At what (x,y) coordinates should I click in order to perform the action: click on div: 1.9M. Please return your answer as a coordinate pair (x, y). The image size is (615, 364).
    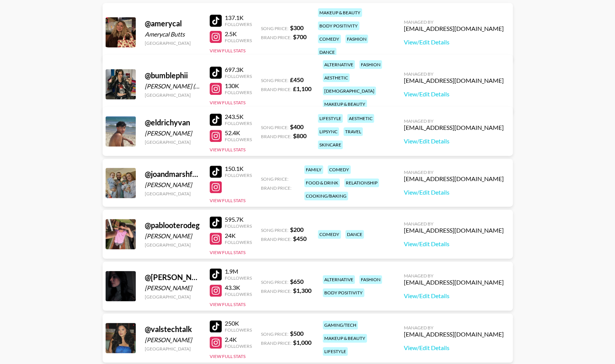
    Looking at the image, I should click on (238, 271).